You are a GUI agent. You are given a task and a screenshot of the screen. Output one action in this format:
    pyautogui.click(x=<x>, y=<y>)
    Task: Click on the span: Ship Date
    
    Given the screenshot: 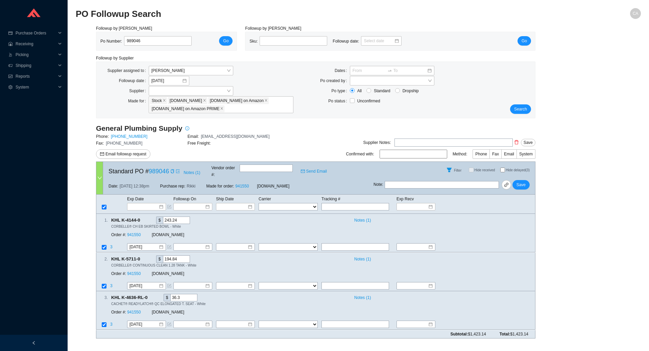 What is the action you would take?
    pyautogui.click(x=225, y=199)
    